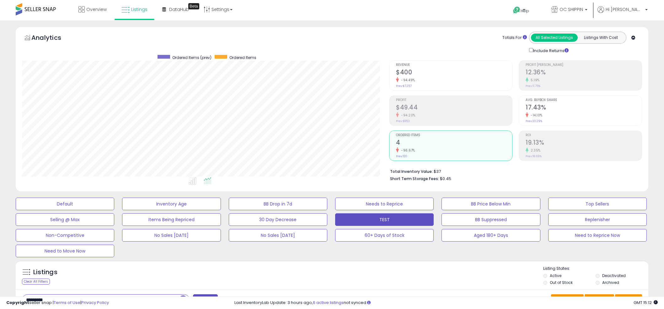 This screenshot has height=309, width=664. What do you see at coordinates (278, 220) in the screenshot?
I see `button: 30 Day Decrease` at bounding box center [278, 220].